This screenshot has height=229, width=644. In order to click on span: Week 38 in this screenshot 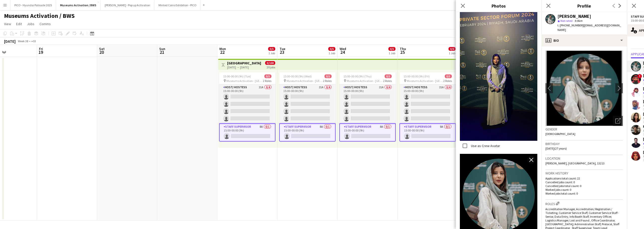, I will do `click(23, 41)`.